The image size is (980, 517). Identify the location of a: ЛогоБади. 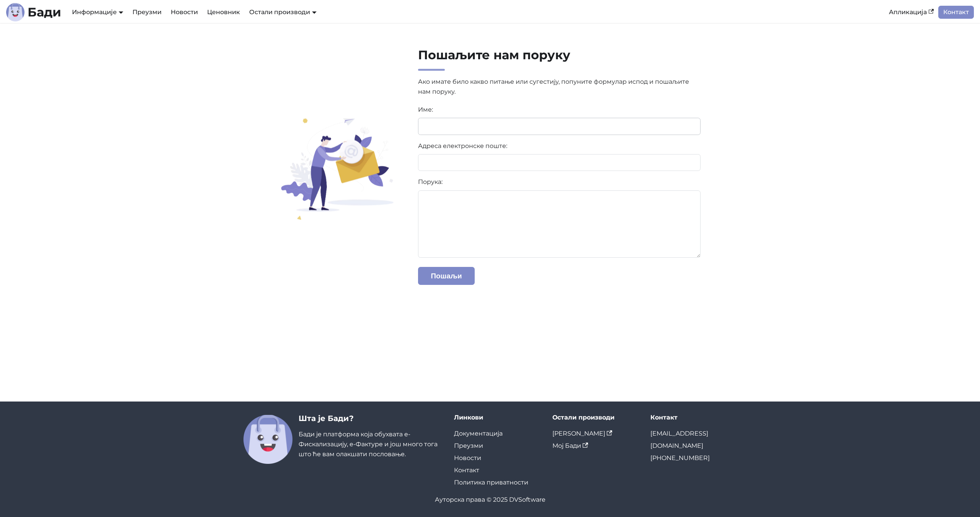
(33, 12).